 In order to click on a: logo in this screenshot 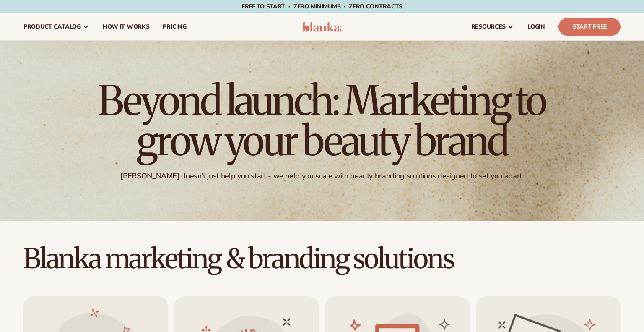, I will do `click(322, 27)`.